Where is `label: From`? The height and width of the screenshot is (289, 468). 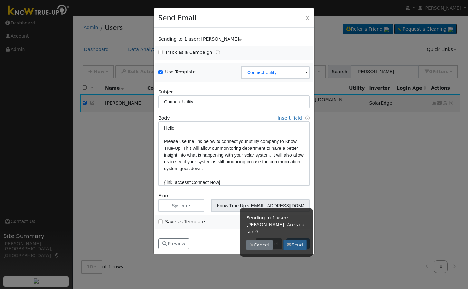
label: From is located at coordinates (164, 196).